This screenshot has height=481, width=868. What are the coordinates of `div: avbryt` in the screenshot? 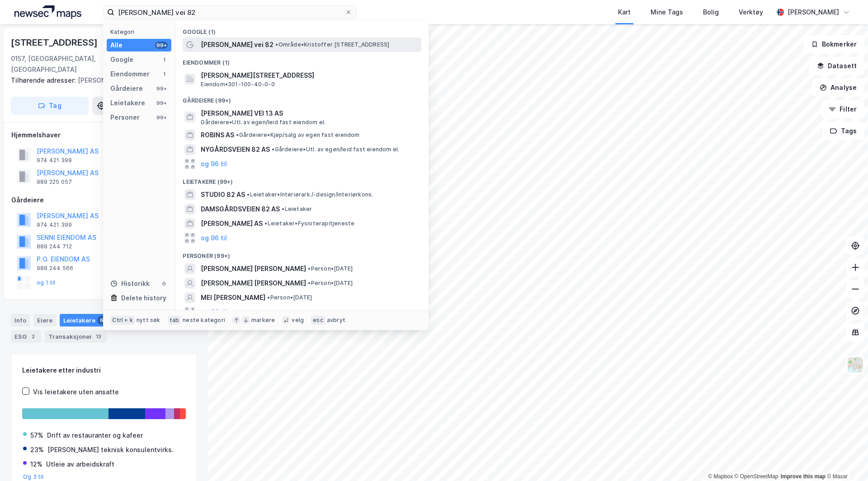 It's located at (336, 321).